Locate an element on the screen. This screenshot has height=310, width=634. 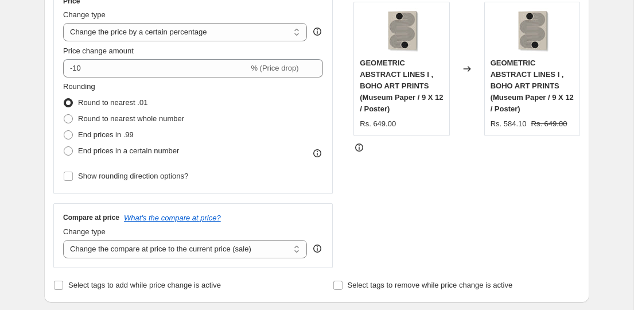
i: What's the compare at price? is located at coordinates (172, 218).